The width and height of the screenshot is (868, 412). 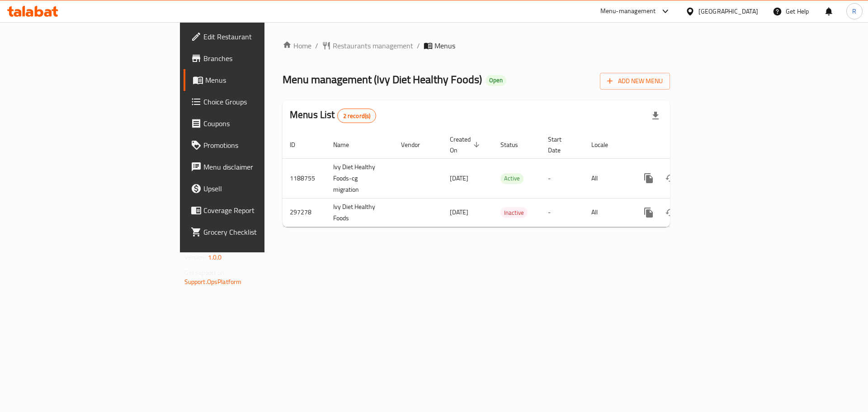 What do you see at coordinates (628, 11) in the screenshot?
I see `div: Menu-management` at bounding box center [628, 11].